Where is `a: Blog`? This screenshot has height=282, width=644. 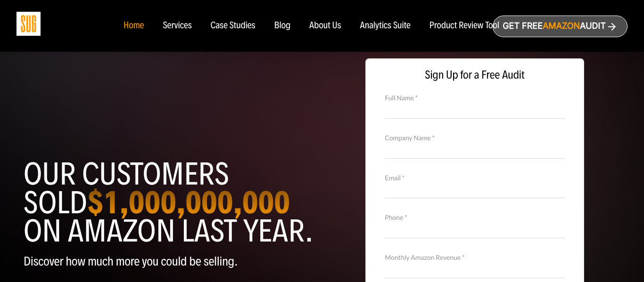 a: Blog is located at coordinates (282, 26).